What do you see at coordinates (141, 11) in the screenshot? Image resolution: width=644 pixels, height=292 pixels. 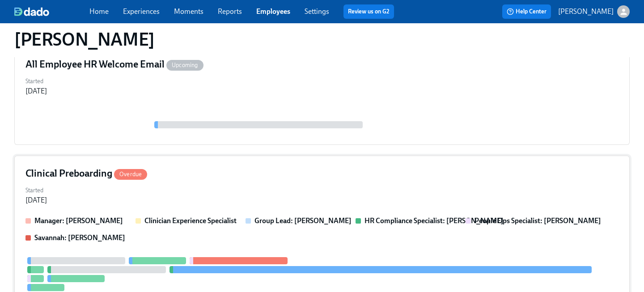 I see `a: Experiences` at bounding box center [141, 11].